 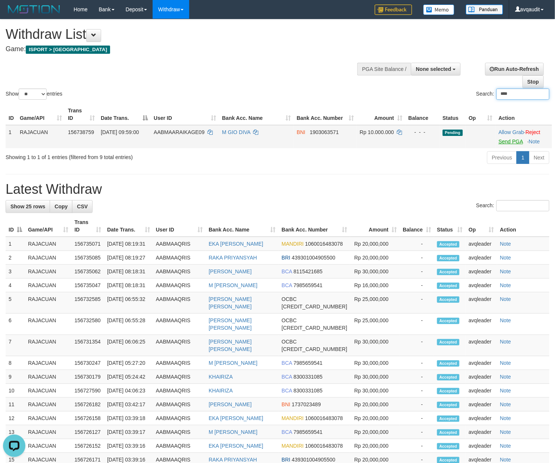 What do you see at coordinates (453, 114) in the screenshot?
I see `th: Status` at bounding box center [453, 114].